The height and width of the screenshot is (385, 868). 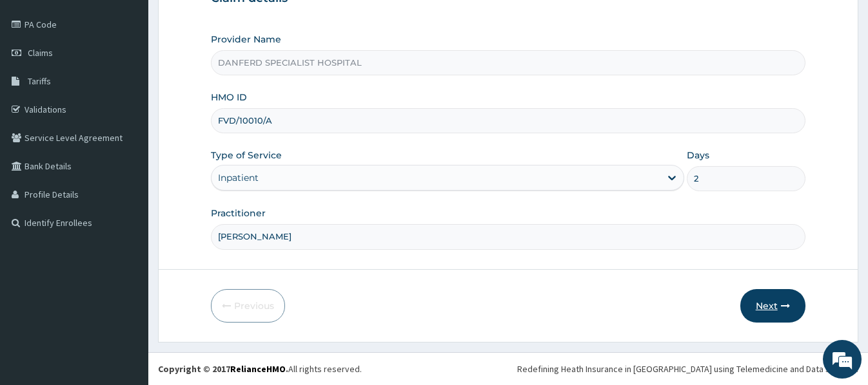 I want to click on strong: Copyright © 2017 ., so click(x=223, y=369).